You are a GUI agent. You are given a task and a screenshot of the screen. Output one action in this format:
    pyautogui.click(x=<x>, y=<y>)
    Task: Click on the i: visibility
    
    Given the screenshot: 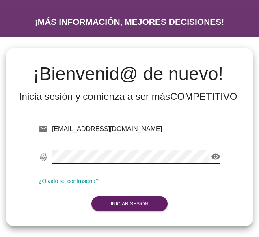 What is the action you would take?
    pyautogui.click(x=215, y=156)
    